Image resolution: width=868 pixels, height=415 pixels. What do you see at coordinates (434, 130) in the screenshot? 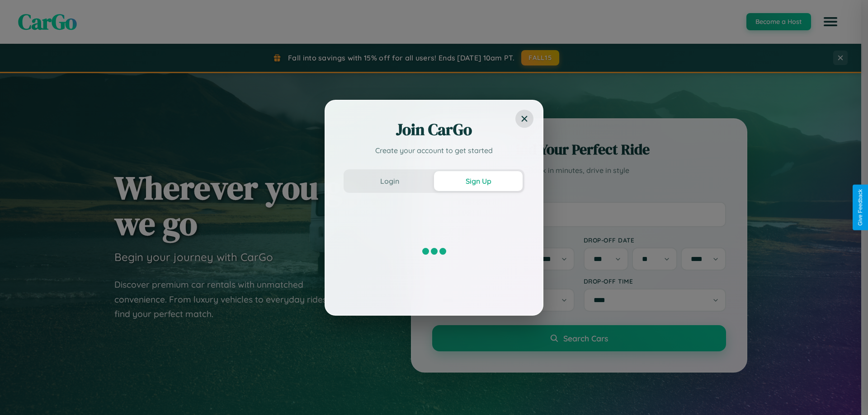
I see `h2: Join CarGo` at bounding box center [434, 130].